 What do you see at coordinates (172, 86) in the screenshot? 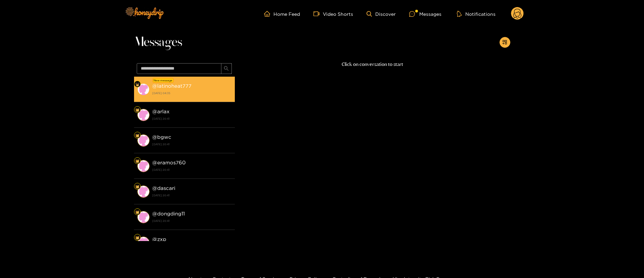
I see `strong: @ latinoheat777` at bounding box center [172, 86].